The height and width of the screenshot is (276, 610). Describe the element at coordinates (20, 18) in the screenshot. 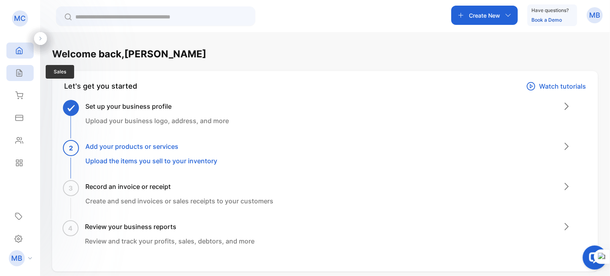

I see `p: MC` at that location.